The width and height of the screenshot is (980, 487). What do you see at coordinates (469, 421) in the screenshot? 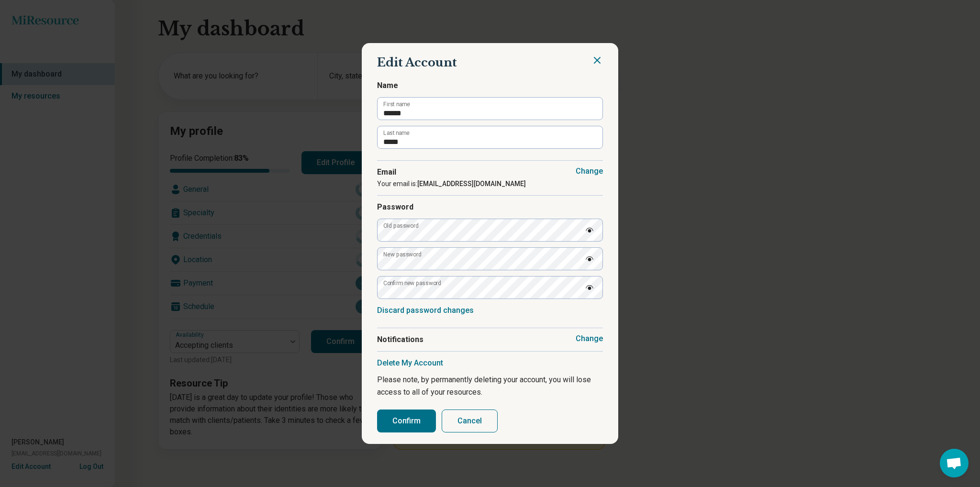
I see `button: Cancel` at bounding box center [469, 421].